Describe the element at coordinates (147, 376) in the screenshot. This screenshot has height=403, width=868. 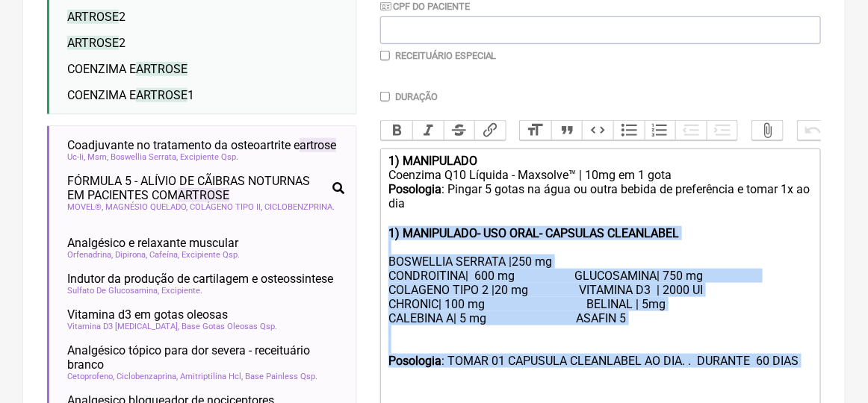
I see `span: Ciclobenzaprina` at that location.